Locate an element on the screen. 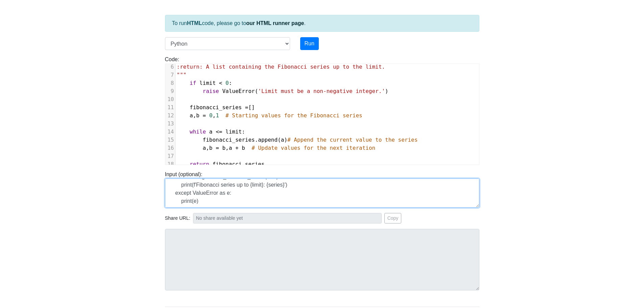  div: 13 is located at coordinates (170, 124).